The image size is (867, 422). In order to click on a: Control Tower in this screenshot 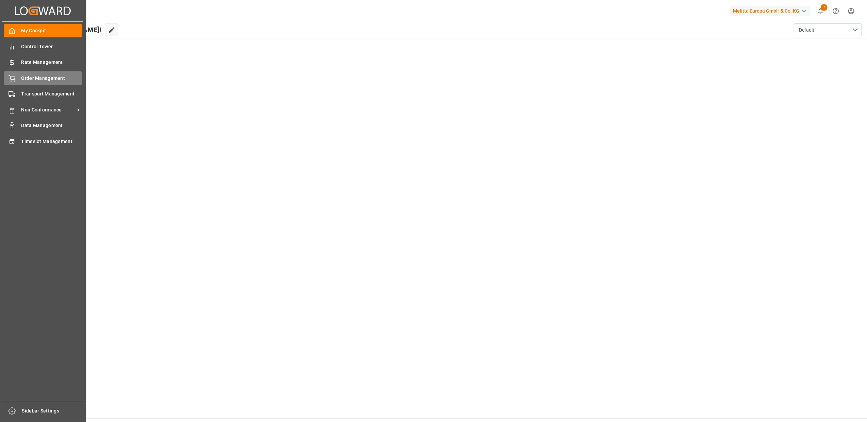, I will do `click(43, 46)`.